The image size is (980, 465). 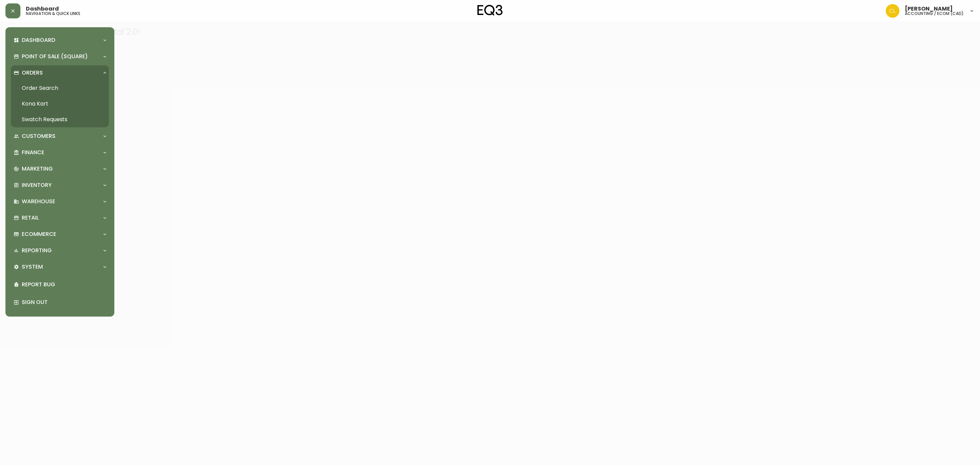 I want to click on img: logo, so click(x=490, y=11).